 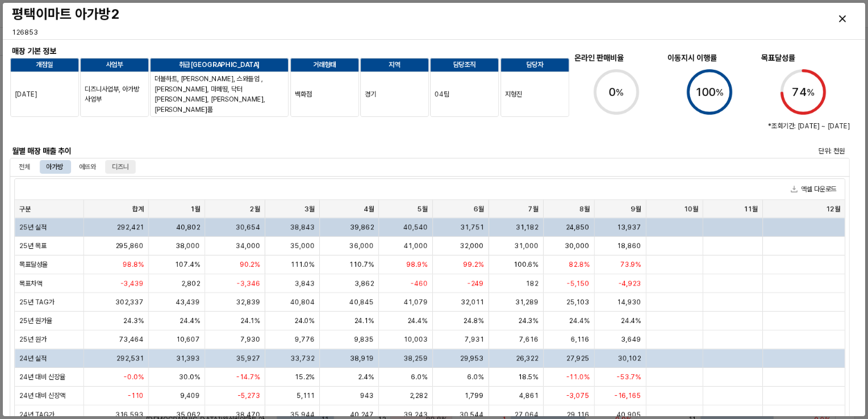 I want to click on span: 목표달성율, so click(x=34, y=265).